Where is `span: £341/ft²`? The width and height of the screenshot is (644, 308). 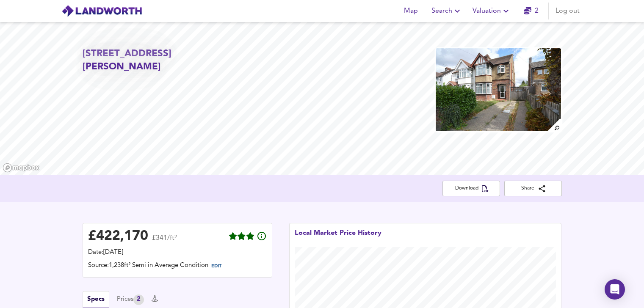 span: £341/ft² is located at coordinates (164, 241).